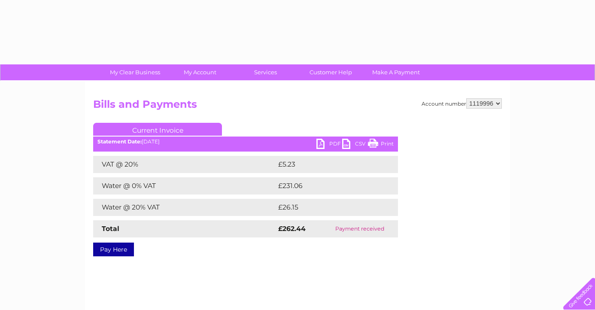 Image resolution: width=595 pixels, height=310 pixels. Describe the element at coordinates (119, 141) in the screenshot. I see `b: Statement Date:` at that location.